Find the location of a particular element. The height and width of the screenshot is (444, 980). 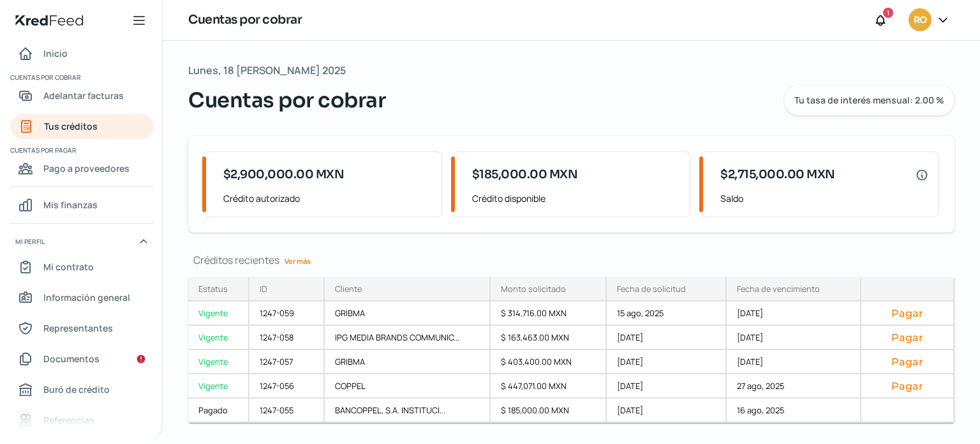

div: $ 447,071.00 MXN is located at coordinates (549, 386).